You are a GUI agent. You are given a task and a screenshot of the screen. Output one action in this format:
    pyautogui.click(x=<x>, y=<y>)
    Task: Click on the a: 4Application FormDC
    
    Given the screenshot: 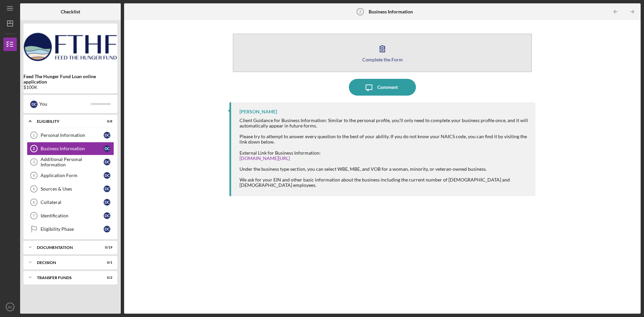 What is the action you would take?
    pyautogui.click(x=70, y=176)
    